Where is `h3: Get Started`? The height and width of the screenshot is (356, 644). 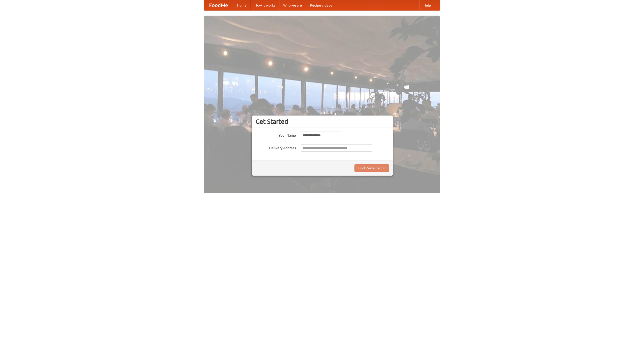
h3: Get Started is located at coordinates (322, 121).